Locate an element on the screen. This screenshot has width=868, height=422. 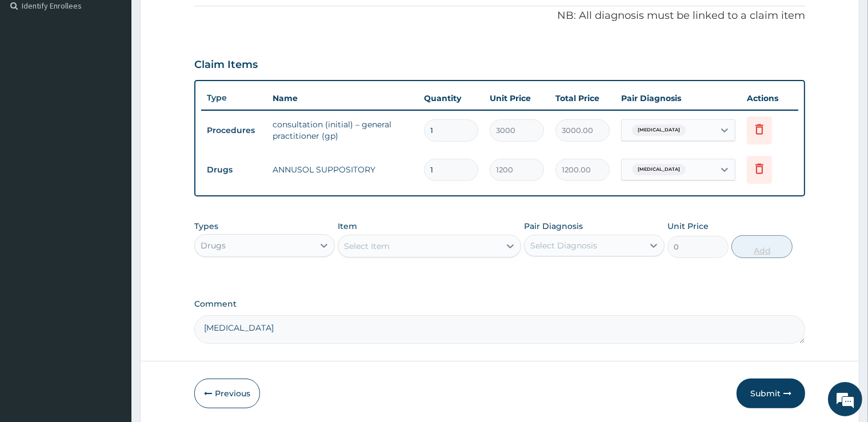
label: Pair Diagnosis is located at coordinates (553, 227).